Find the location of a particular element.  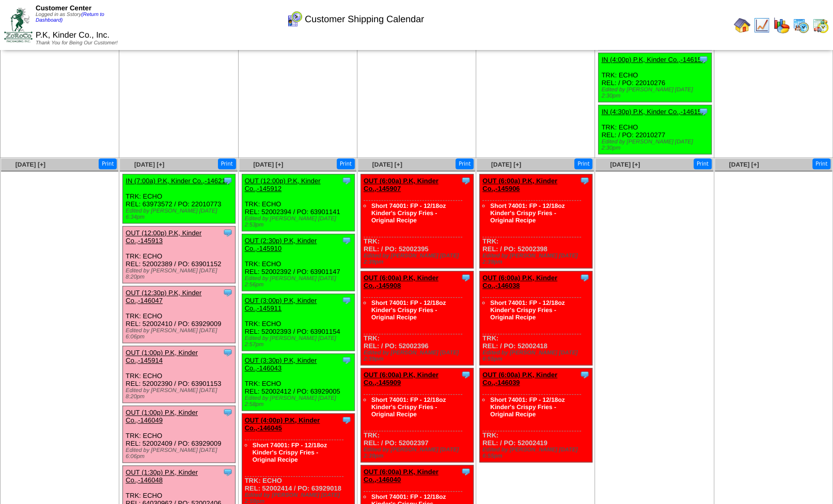

div: TRK: REL: / PO: 52002396 is located at coordinates (417, 318).